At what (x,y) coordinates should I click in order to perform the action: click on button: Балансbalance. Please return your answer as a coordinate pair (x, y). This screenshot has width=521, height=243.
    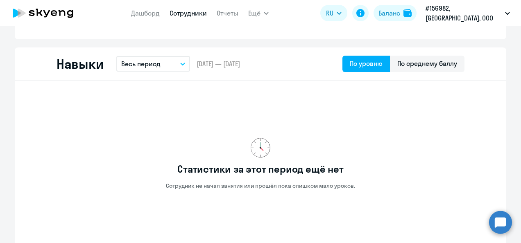
    Looking at the image, I should click on (395, 13).